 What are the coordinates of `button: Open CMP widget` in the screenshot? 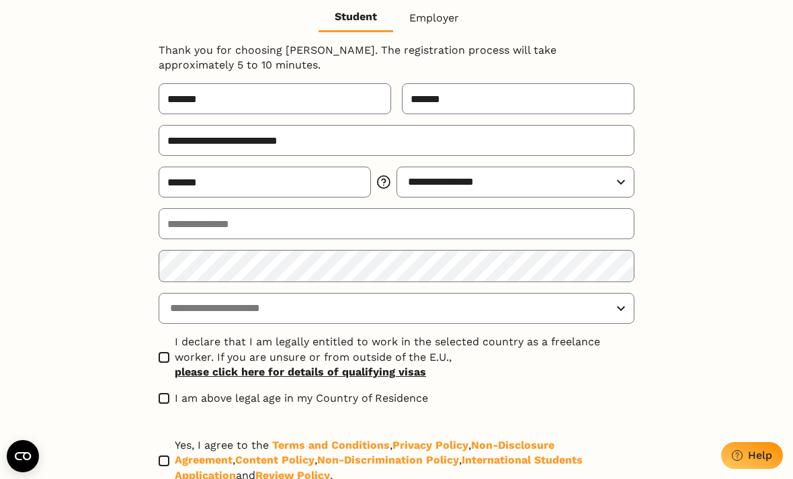 It's located at (23, 456).